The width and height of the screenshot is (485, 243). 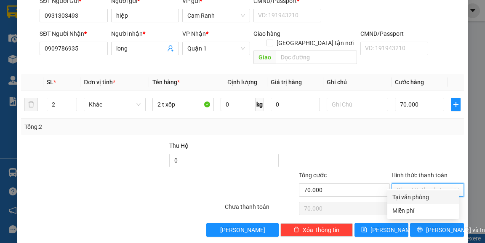 I want to click on div: Người nhận, so click(x=145, y=34).